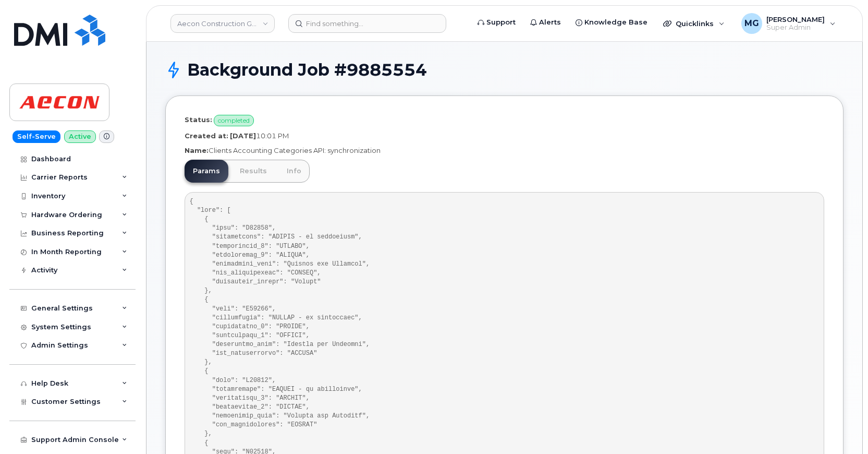 This screenshot has width=868, height=454. I want to click on strong: Created at:, so click(207, 135).